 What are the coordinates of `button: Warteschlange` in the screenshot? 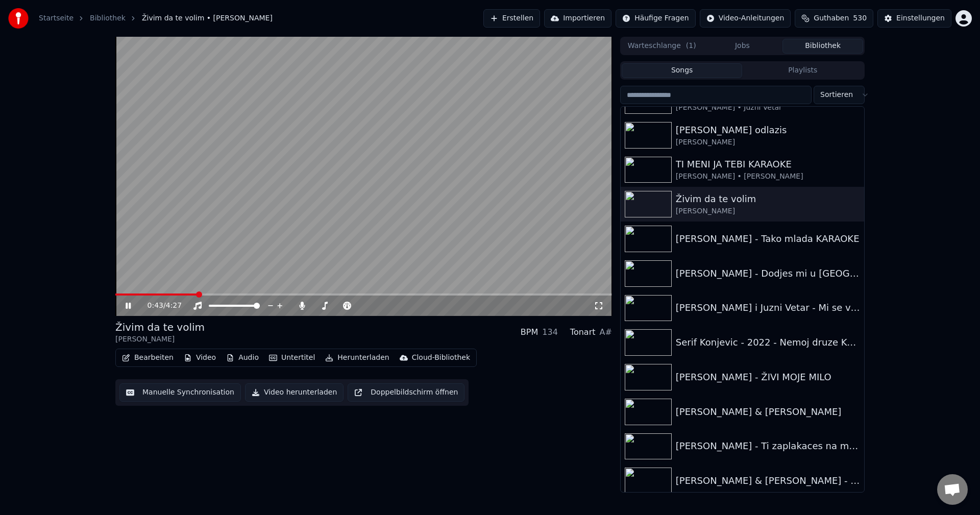 It's located at (662, 46).